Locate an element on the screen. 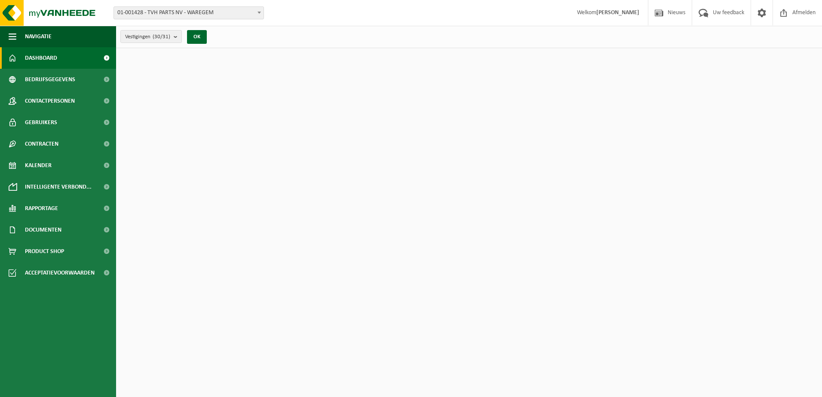 The image size is (822, 397). span: Gebruikers is located at coordinates (41, 123).